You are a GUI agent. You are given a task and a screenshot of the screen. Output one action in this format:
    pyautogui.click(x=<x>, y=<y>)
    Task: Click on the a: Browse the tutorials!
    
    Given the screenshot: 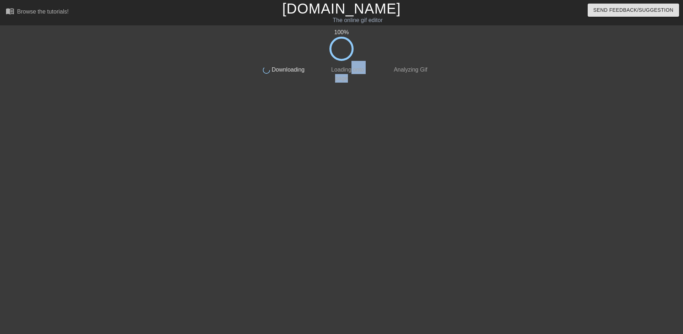 What is the action you would take?
    pyautogui.click(x=37, y=12)
    